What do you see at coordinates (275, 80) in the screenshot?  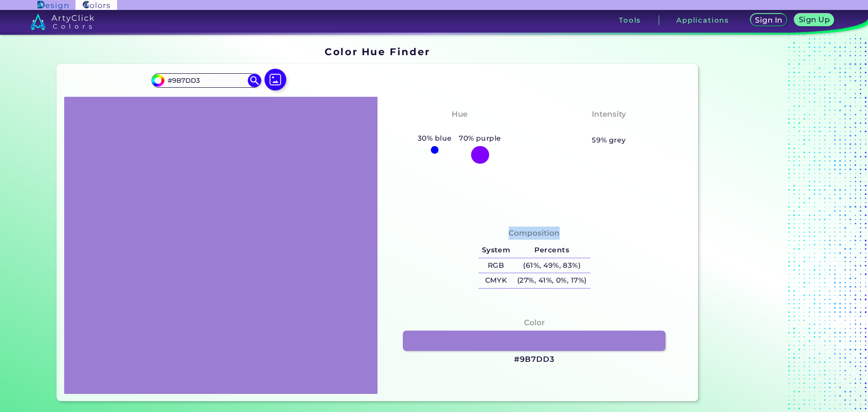 I see `img: icon picture` at bounding box center [275, 80].